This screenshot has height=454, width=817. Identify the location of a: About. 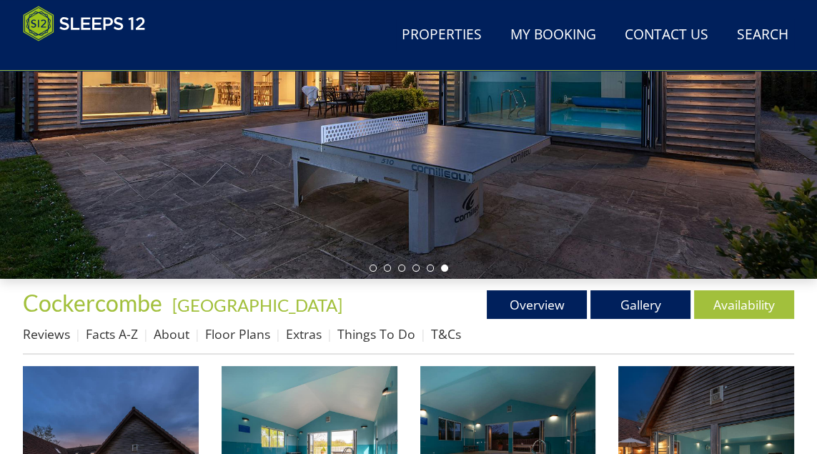
(171, 334).